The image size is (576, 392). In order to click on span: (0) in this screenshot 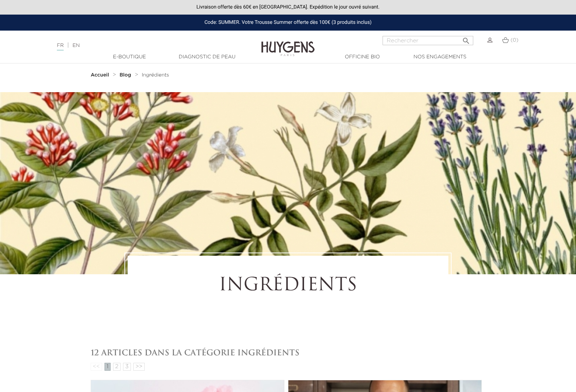, I will do `click(514, 40)`.